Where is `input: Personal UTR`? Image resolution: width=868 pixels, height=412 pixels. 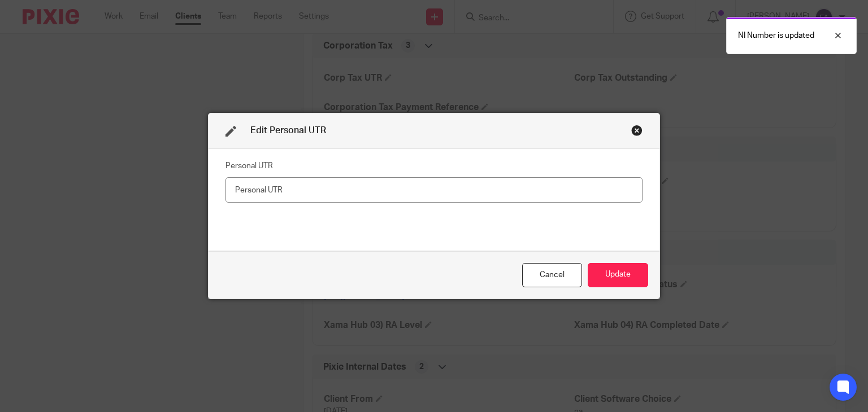 input: Personal UTR is located at coordinates (434, 190).